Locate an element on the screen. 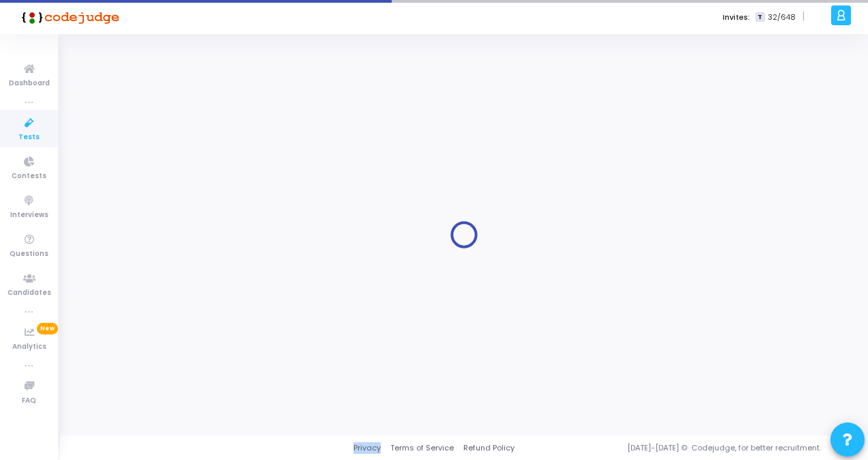  a: Terms of Service is located at coordinates (421, 447).